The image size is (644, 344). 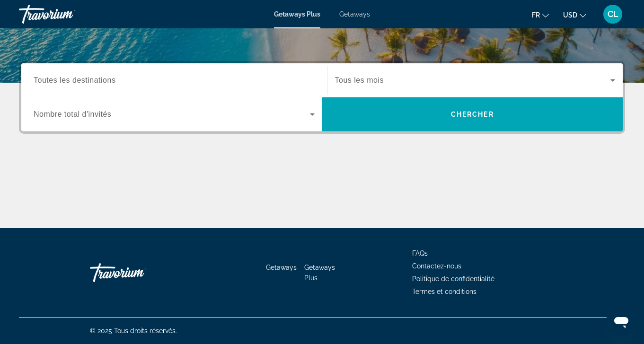 What do you see at coordinates (420, 253) in the screenshot?
I see `span: FAQs` at bounding box center [420, 253].